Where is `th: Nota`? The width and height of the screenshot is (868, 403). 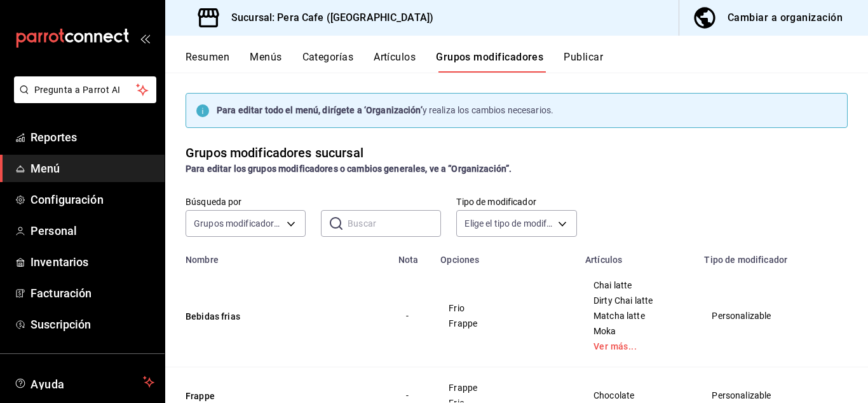 th: Nota is located at coordinates (412, 256).